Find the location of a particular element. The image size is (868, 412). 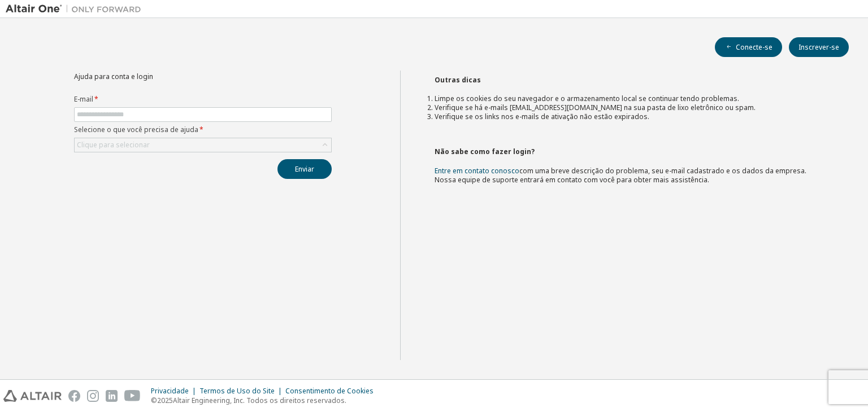

font: Verifique se os links nos e-mails de ativação não estão expirados. is located at coordinates (542, 117).